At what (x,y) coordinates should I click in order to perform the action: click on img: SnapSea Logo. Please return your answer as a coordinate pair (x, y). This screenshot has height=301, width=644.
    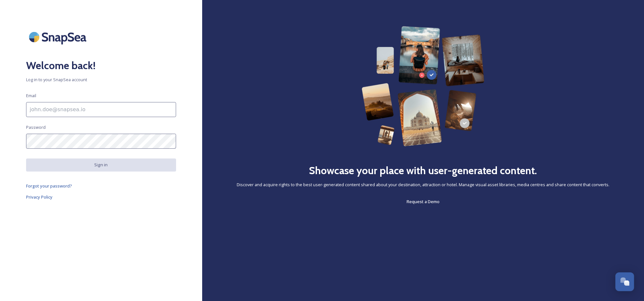
    Looking at the image, I should click on (59, 37).